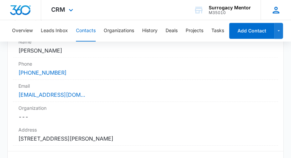 The image size is (291, 158). Describe the element at coordinates (230, 13) in the screenshot. I see `div: account id` at that location.